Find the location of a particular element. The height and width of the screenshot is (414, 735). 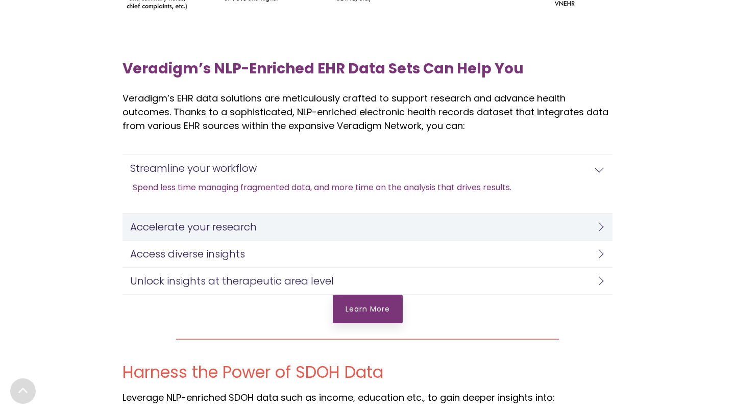

a: Spend less time managing fragmented data, and more time on the analysis that drives results. is located at coordinates (322, 188).